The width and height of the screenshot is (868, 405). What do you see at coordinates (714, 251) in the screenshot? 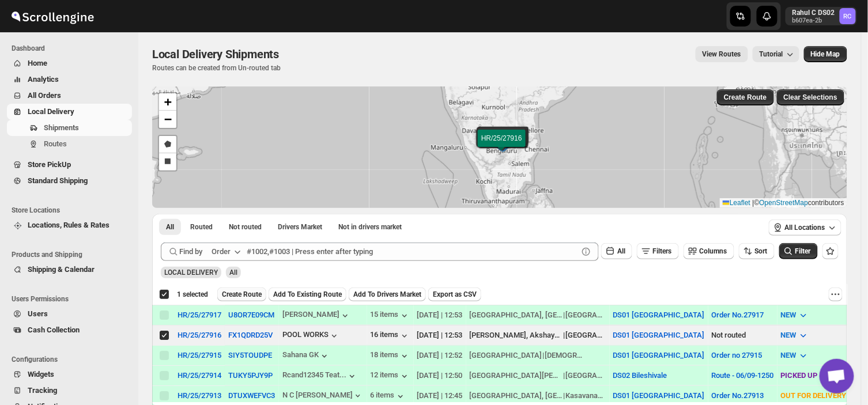
I see `span: Columns` at bounding box center [714, 251].